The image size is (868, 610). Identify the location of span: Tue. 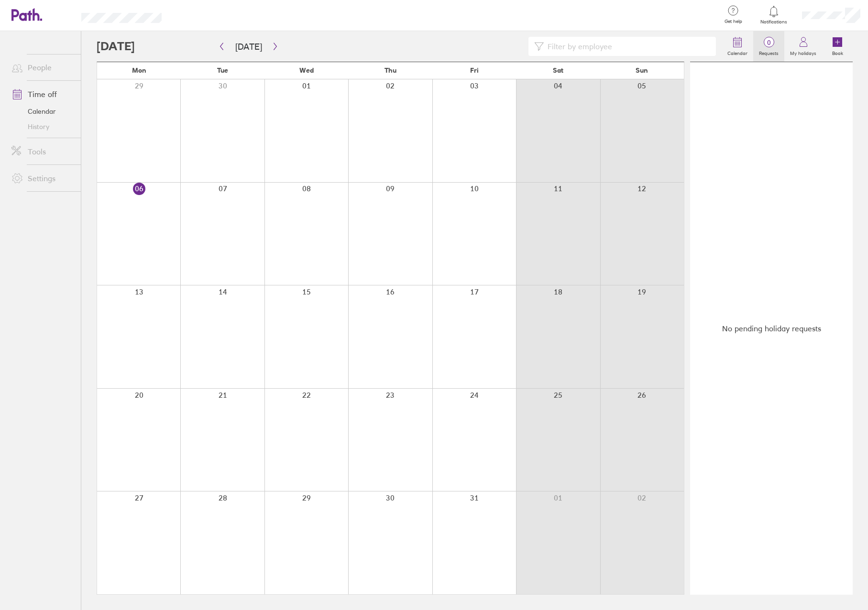
(223, 71).